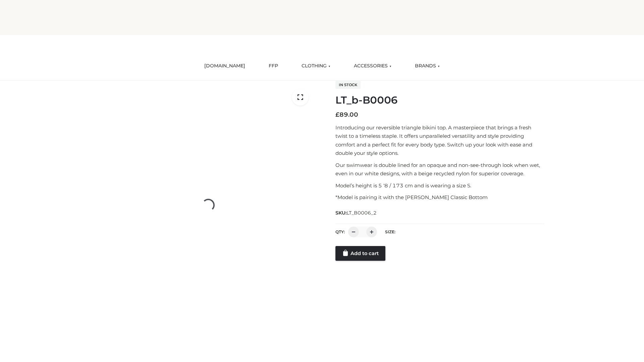 This screenshot has height=362, width=644. I want to click on p: Our swimwear is double lined for an opaque and non-see-through look when wet, even in our white d..., so click(440, 169).